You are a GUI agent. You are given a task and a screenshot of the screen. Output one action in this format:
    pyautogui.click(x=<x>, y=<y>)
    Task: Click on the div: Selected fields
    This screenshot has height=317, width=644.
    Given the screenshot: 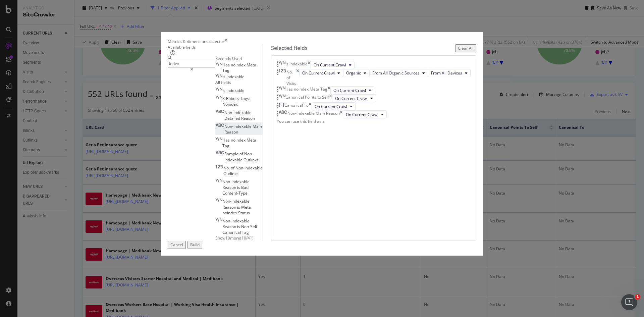 What is the action you would take?
    pyautogui.click(x=289, y=48)
    